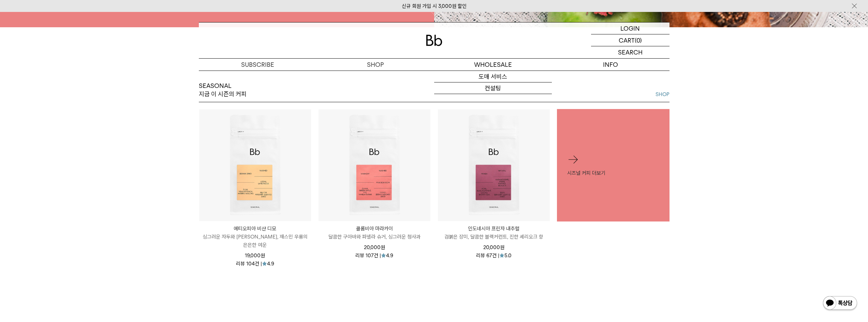 The width and height of the screenshot is (868, 322). I want to click on p: SEASONAL 지금 이 시즌의 커피, so click(223, 90).